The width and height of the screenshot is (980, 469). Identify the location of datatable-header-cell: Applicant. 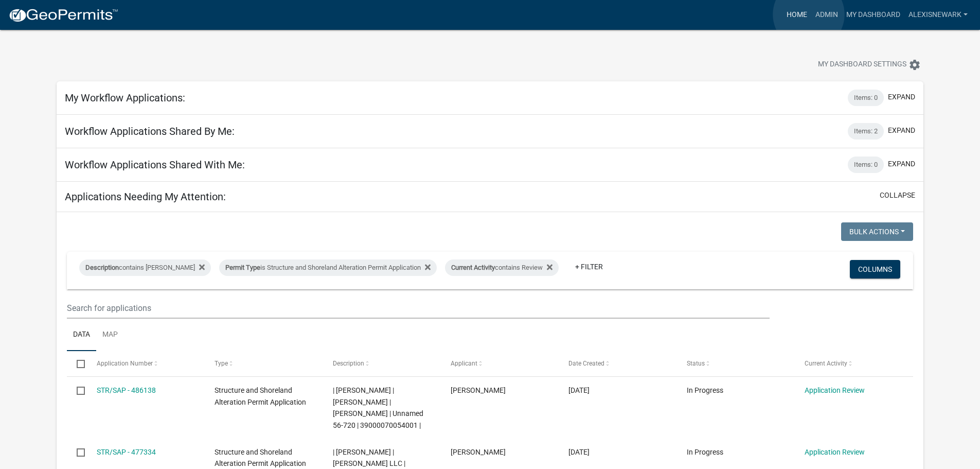
(500, 363).